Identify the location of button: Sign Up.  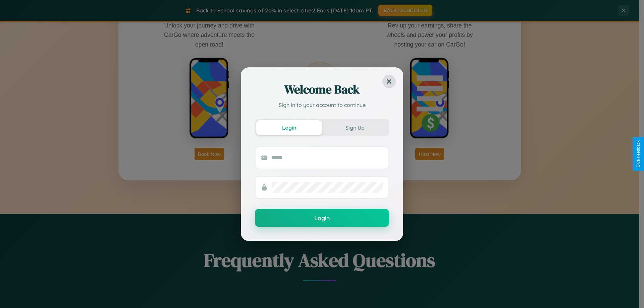
(355, 128).